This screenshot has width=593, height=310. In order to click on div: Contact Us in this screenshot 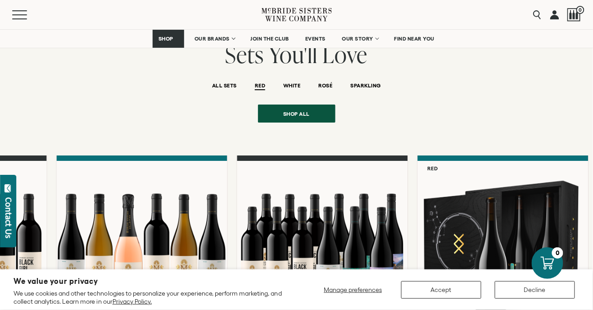, I will do `click(9, 218)`.